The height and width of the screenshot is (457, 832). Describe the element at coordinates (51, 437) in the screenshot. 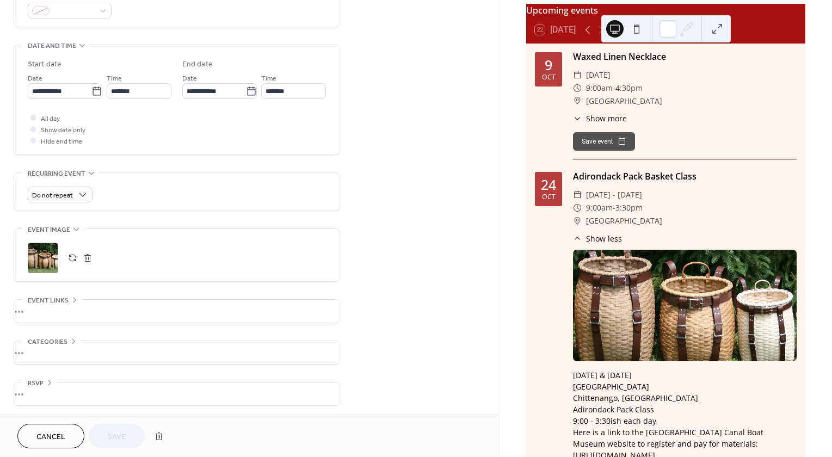

I see `span: Cancel` at that location.